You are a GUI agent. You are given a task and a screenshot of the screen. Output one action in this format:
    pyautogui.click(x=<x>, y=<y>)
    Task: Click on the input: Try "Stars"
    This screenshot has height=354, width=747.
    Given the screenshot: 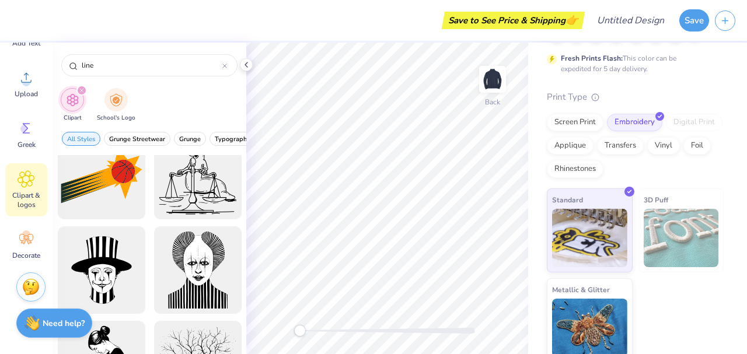 What is the action you would take?
    pyautogui.click(x=151, y=65)
    